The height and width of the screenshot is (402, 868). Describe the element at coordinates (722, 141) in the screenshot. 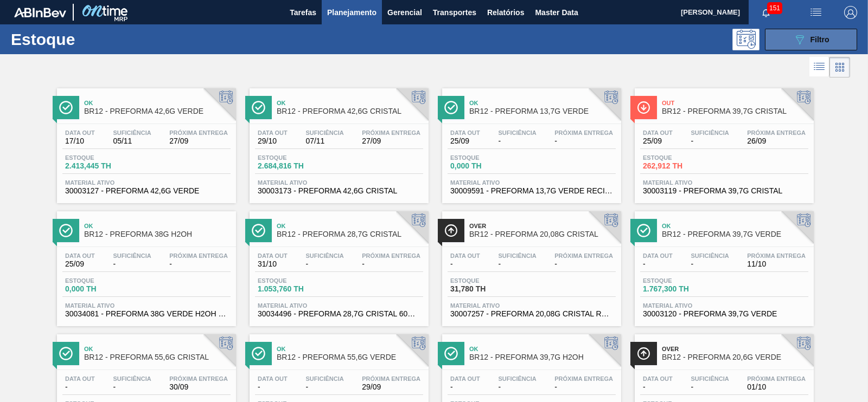

I see `a: ÍconeOutBR12 - PREFORMA 39,7G CRISTALData out25/09Suficiência-Próxima Entrega26/09Estoque262,912 ...` at that location.